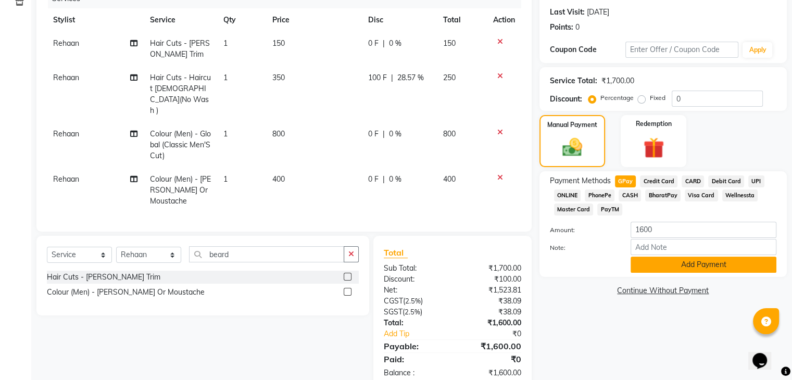  What do you see at coordinates (663, 195) in the screenshot?
I see `span: BharatPay` at bounding box center [663, 195].